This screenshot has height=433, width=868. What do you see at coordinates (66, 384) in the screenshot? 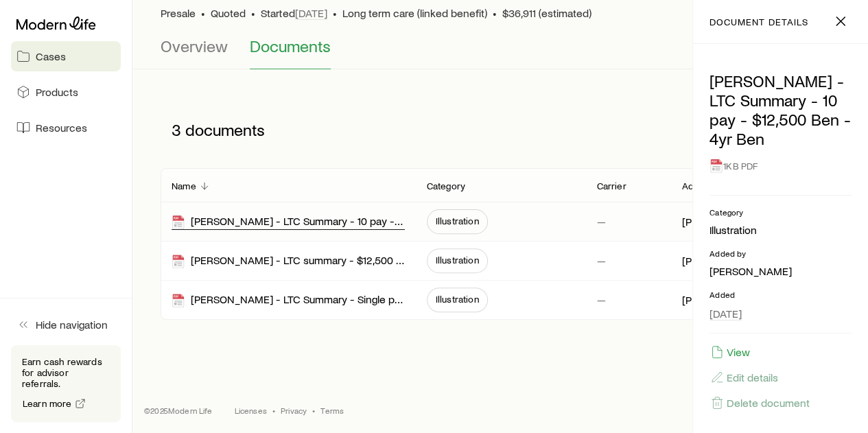
I see `div: Earn cash rewards for advisor referrals.Learn more` at bounding box center [66, 384].